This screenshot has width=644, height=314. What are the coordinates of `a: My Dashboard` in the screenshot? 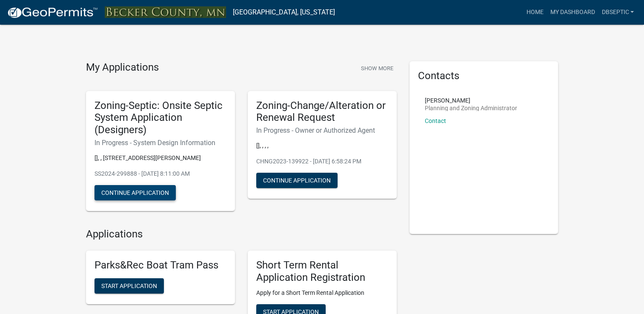 It's located at (572, 12).